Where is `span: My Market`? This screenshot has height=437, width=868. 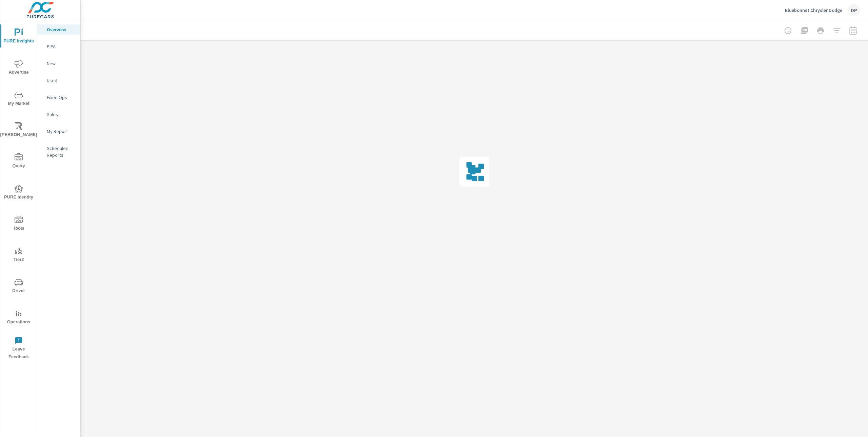 span: My Market is located at coordinates (19, 99).